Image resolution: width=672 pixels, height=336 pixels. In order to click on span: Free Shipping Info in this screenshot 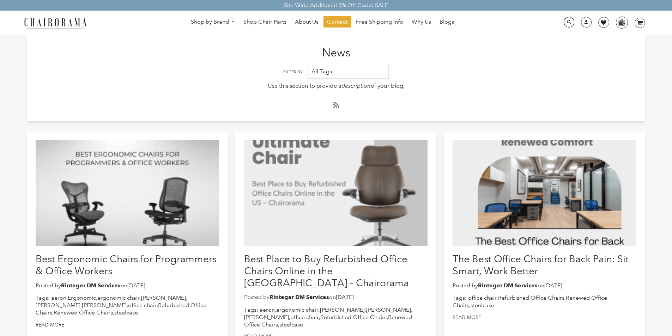, I will do `click(380, 22)`.